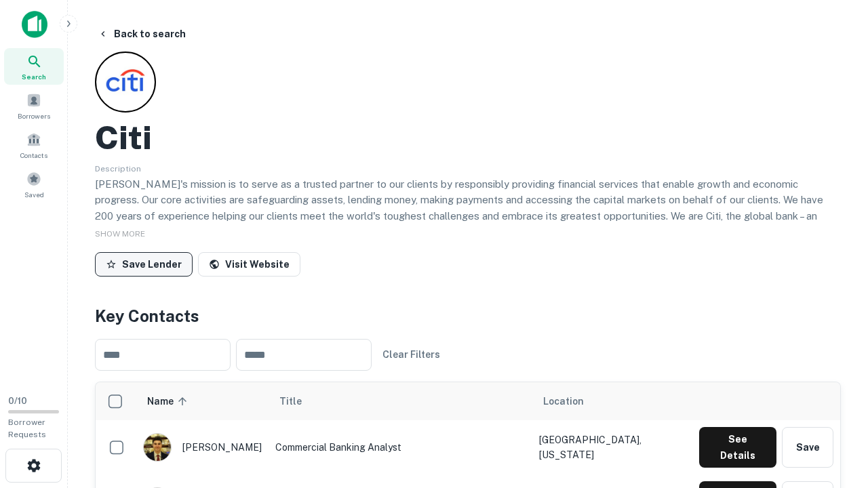 This screenshot has height=488, width=868. Describe the element at coordinates (299, 402) in the screenshot. I see `span: Title` at that location.